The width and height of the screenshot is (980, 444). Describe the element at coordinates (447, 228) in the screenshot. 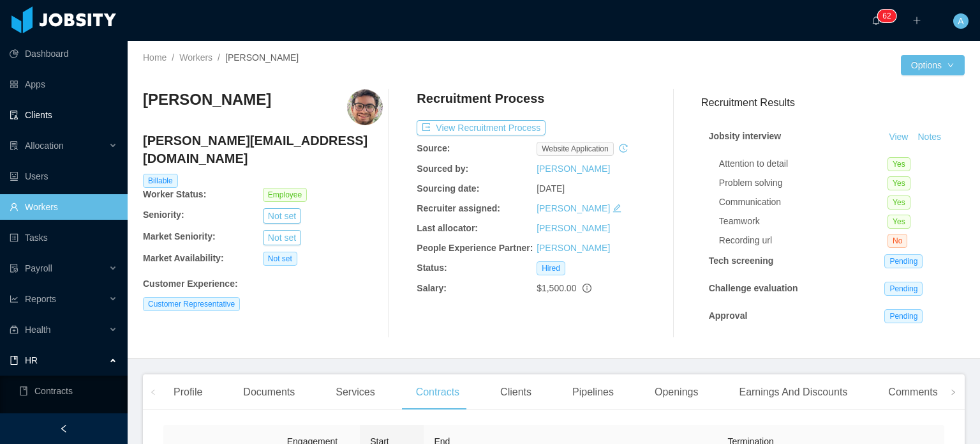

I see `b: Last allocator:` at that location.